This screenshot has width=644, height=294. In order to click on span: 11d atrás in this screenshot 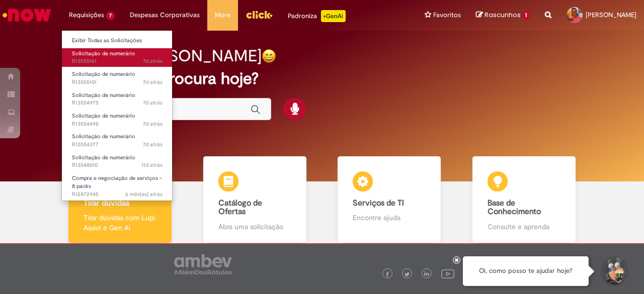, I will do `click(152, 165)`.